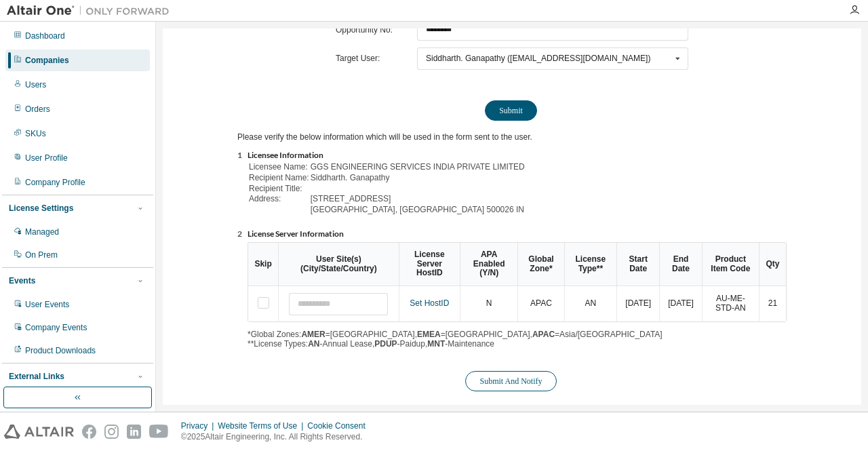 The width and height of the screenshot is (868, 451). What do you see at coordinates (89, 431) in the screenshot?
I see `img: facebook.svg` at bounding box center [89, 431].